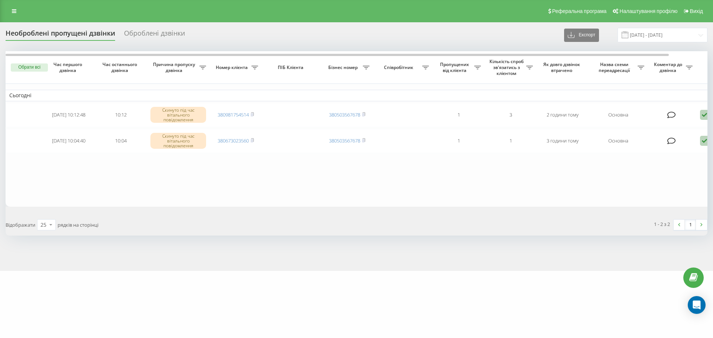 The width and height of the screenshot is (713, 338). What do you see at coordinates (121, 141) in the screenshot?
I see `td: 10:04` at bounding box center [121, 141].